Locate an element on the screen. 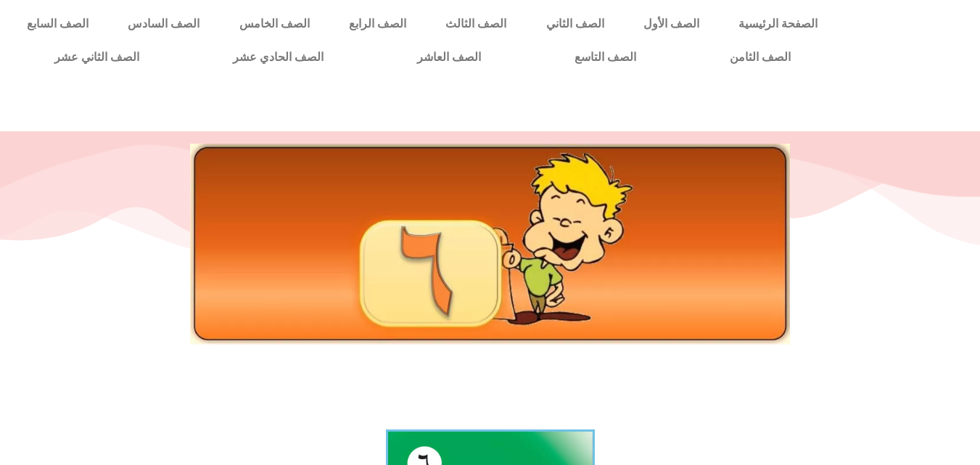 This screenshot has height=465, width=980. a: الصف الحادي عشر is located at coordinates (278, 57).